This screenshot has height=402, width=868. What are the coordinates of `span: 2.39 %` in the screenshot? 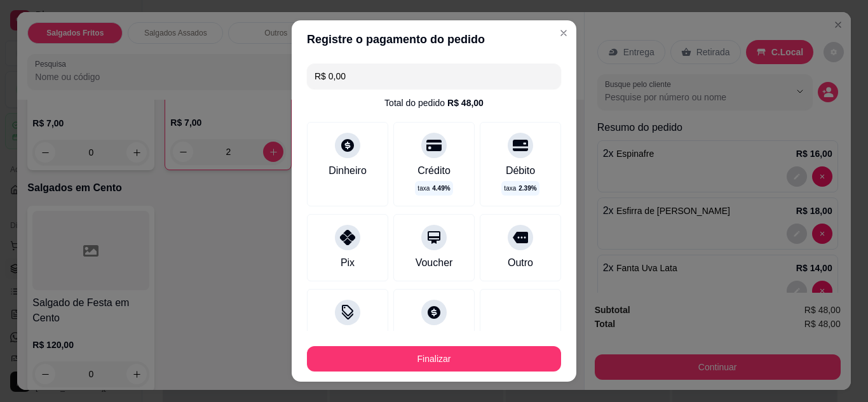 It's located at (528, 188).